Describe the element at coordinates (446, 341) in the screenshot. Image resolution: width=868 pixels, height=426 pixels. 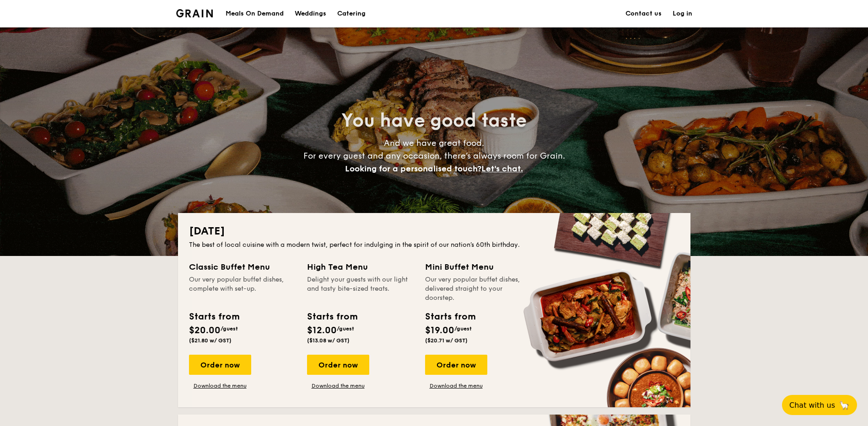
I see `span: ($20.71 w/ GST)` at that location.